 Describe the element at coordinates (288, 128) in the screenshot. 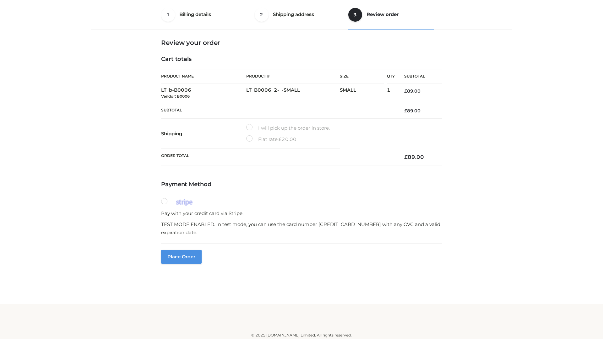

I see `label: I will pick up the order in store.` at that location.